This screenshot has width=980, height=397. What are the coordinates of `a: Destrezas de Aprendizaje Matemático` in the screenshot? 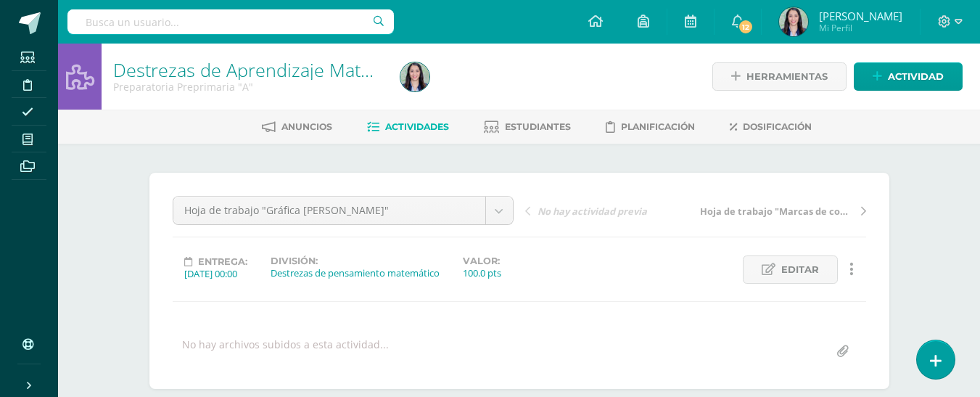 It's located at (269, 69).